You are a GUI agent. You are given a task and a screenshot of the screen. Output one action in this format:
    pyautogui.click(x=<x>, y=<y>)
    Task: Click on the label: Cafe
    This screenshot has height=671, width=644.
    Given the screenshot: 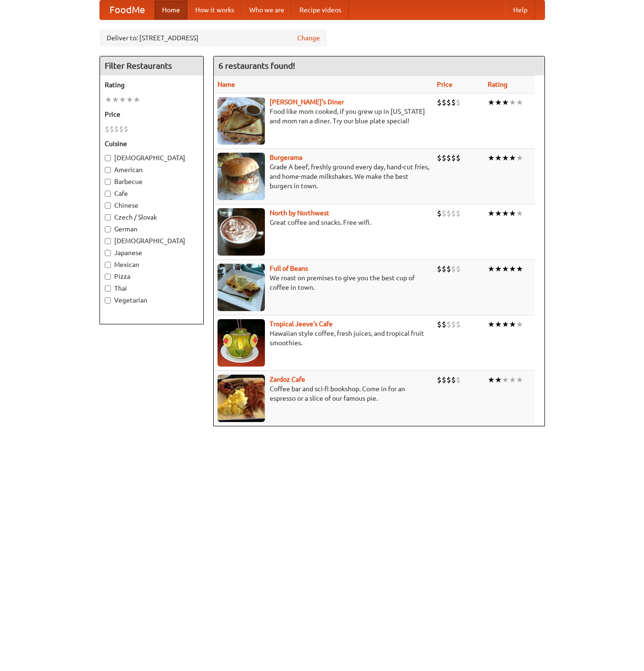 What is the action you would take?
    pyautogui.click(x=152, y=194)
    